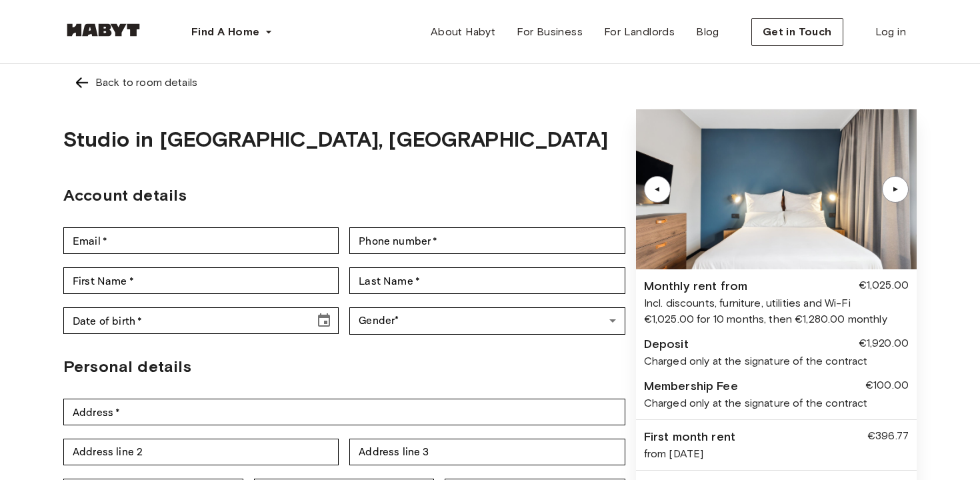 The image size is (980, 480). Describe the element at coordinates (888, 437) in the screenshot. I see `div: €396.77` at that location.